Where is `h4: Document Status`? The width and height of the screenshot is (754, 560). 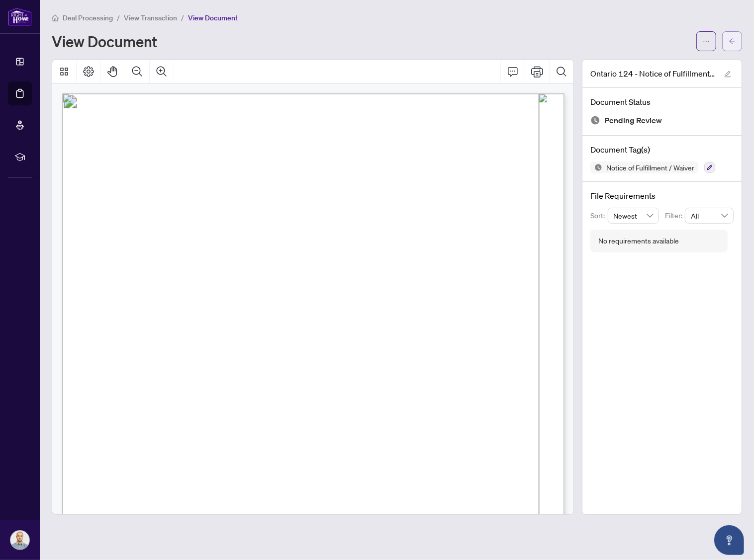 h4: Document Status is located at coordinates (662, 102).